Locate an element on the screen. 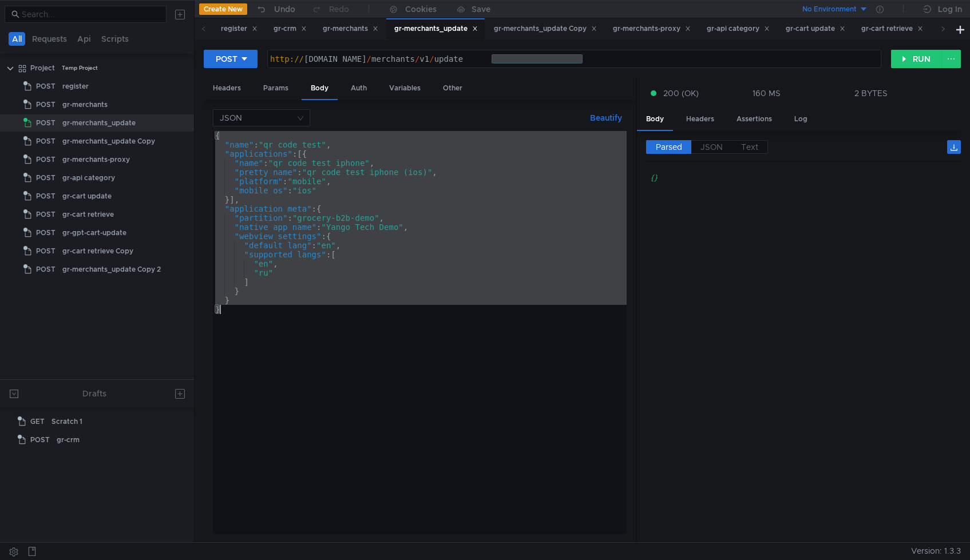 This screenshot has width=970, height=560. div: Temp Project is located at coordinates (80, 68).